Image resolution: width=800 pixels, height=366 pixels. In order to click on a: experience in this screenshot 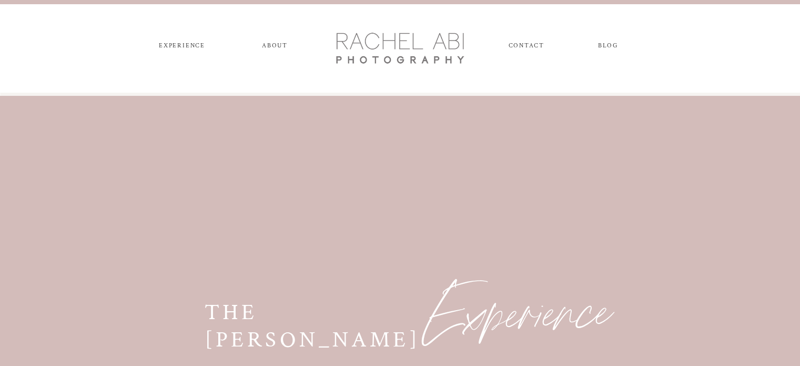, I will do `click(182, 48)`.